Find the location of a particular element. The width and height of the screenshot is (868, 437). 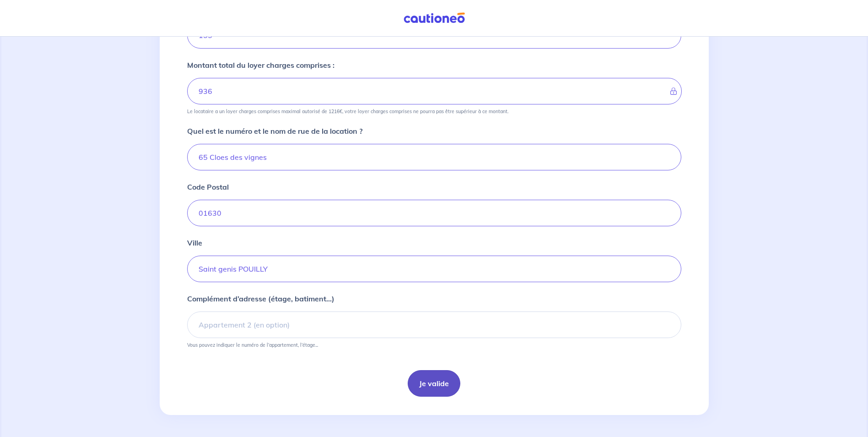

p: Complément d’adresse (étage, batiment...) is located at coordinates (261, 298).